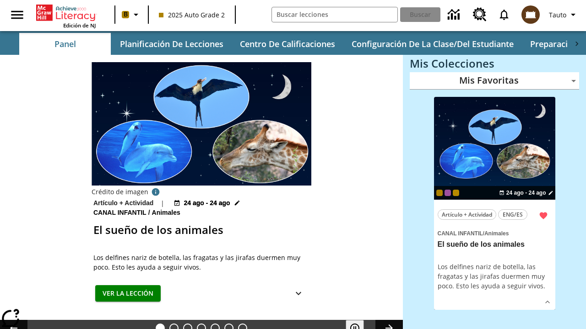  I want to click on span: New 2025 class, so click(456, 193).